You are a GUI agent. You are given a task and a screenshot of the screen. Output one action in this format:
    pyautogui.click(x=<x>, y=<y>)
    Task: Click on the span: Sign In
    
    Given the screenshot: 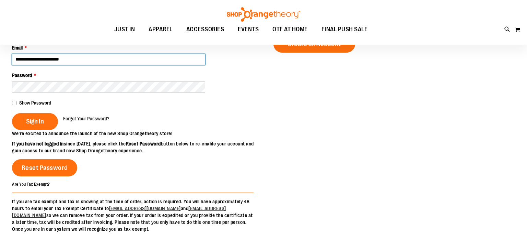 What is the action you would take?
    pyautogui.click(x=35, y=121)
    